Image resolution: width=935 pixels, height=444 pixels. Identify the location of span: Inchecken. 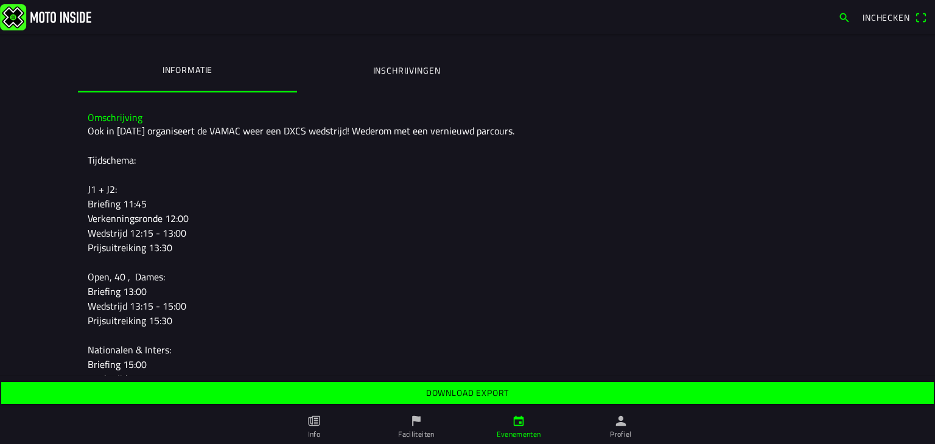
(886, 17).